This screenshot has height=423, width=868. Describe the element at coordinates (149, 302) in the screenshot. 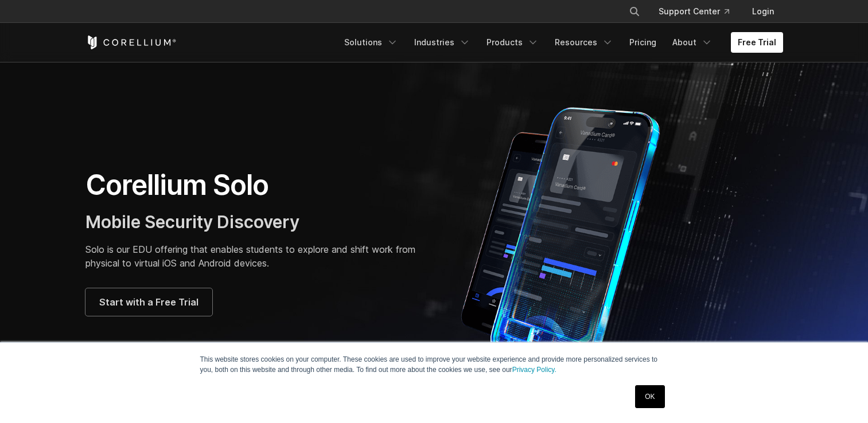

I see `a: Start with a Free Trial` at that location.